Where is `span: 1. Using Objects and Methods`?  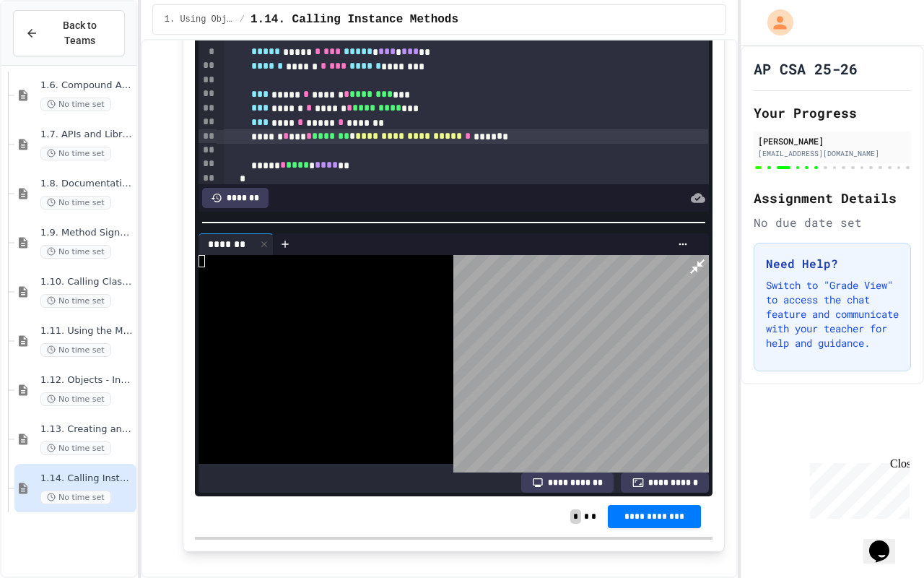 span: 1. Using Objects and Methods is located at coordinates (199, 20).